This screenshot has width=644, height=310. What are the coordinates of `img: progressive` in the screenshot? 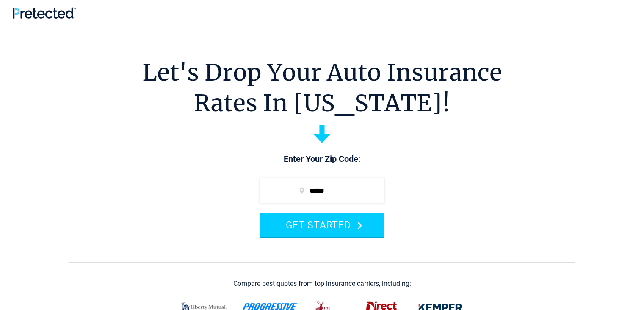 It's located at (271, 306).